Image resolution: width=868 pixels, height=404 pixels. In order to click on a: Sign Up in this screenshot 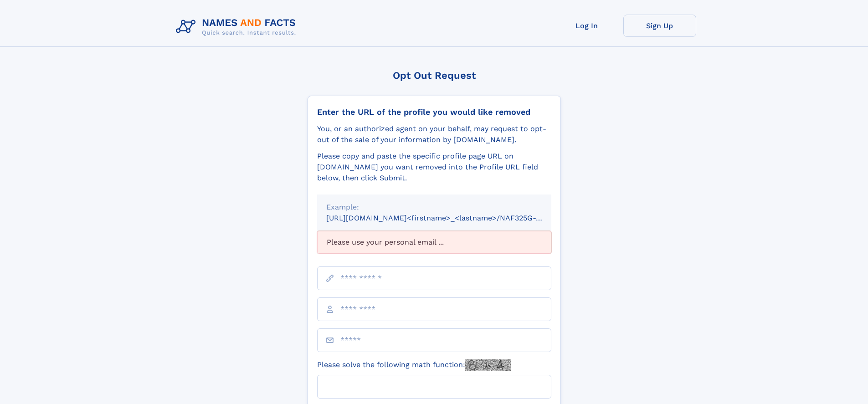, I will do `click(660, 26)`.